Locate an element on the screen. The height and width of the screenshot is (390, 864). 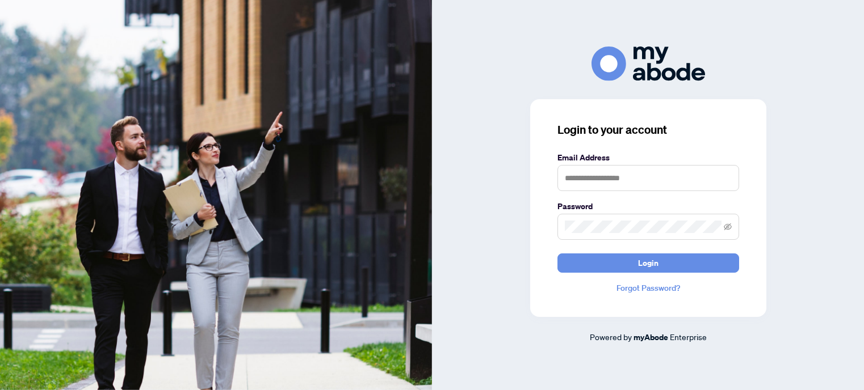
h3: Login to your account is located at coordinates (648, 130).